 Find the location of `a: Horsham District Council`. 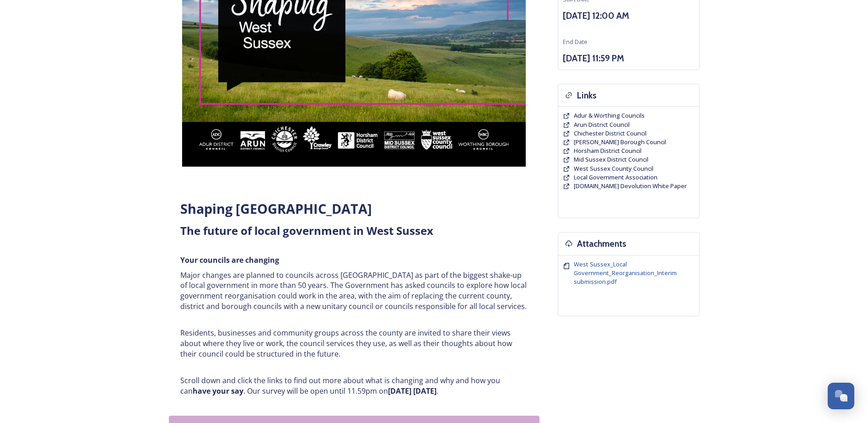

a: Horsham District Council is located at coordinates (608, 150).